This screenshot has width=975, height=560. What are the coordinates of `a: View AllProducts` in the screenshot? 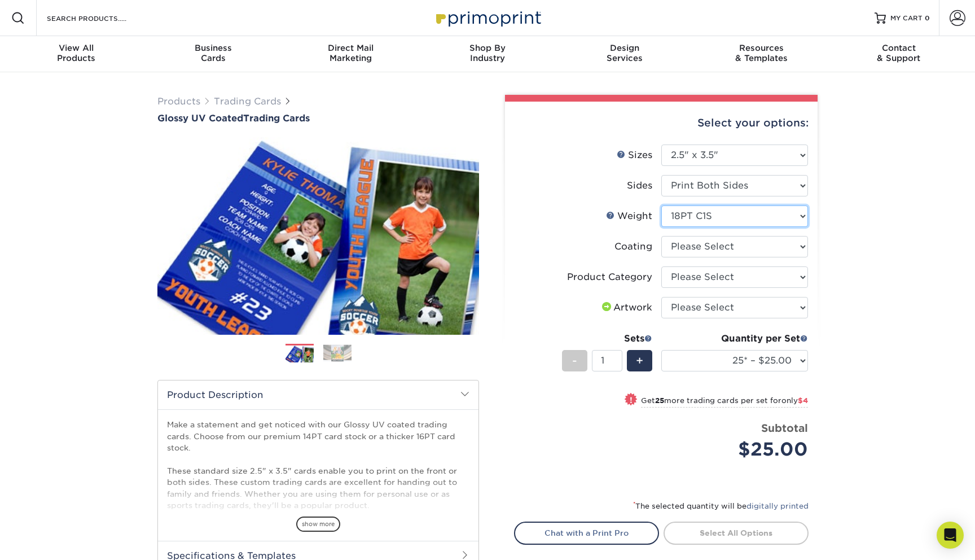 It's located at (76, 54).